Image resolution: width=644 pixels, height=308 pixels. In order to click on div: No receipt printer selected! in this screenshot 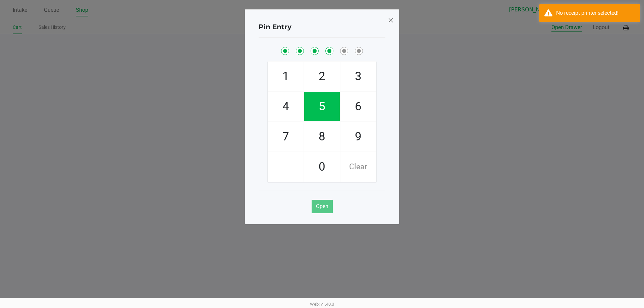, I will do `click(595, 13)`.